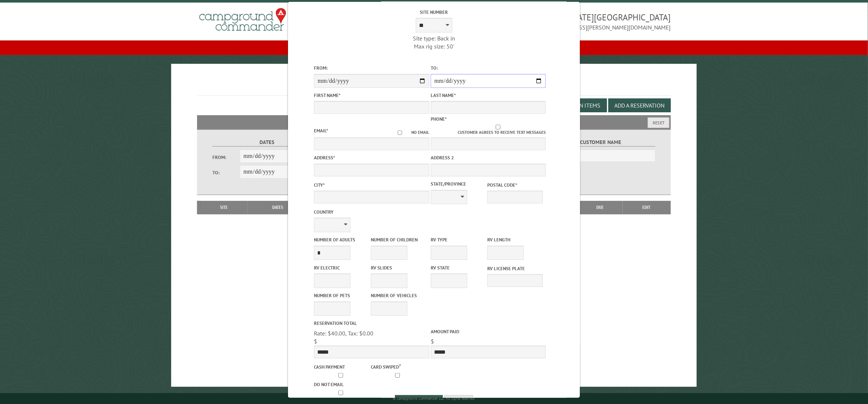  What do you see at coordinates (398, 295) in the screenshot?
I see `label: Number of Vehicles` at bounding box center [398, 295].